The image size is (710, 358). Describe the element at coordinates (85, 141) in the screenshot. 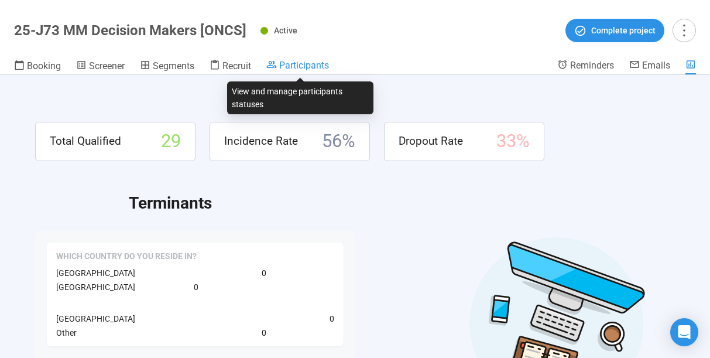

I see `span: Total Qualified` at that location.